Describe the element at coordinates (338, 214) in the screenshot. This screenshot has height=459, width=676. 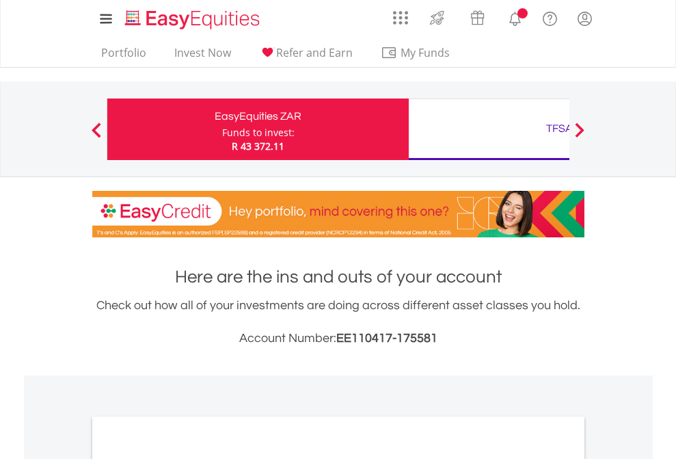
I see `img: EasyCredit Promotion Banner` at that location.